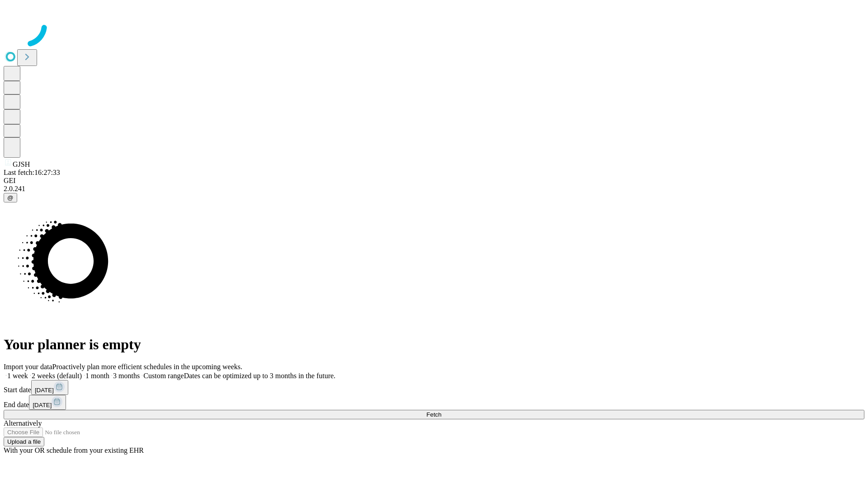 The image size is (868, 488). What do you see at coordinates (73, 451) in the screenshot?
I see `span: With your OR schedule from your existing EHR` at bounding box center [73, 451].